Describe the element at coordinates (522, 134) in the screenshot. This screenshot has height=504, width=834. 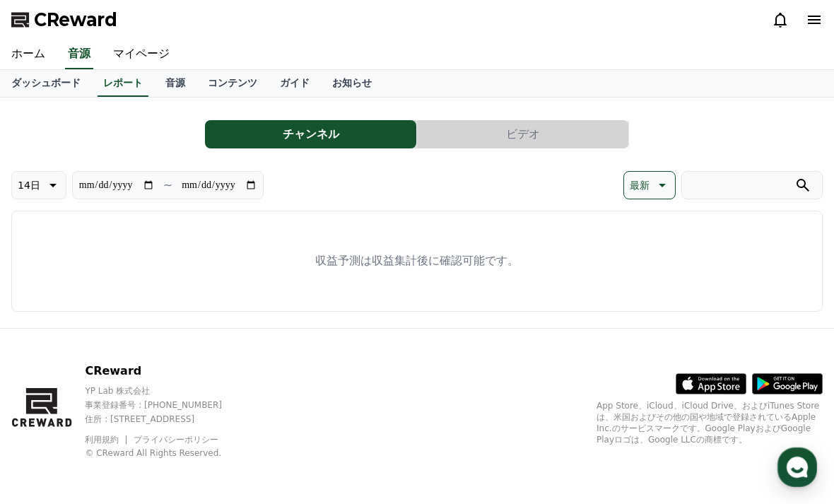
I see `button: ビデオ` at that location.